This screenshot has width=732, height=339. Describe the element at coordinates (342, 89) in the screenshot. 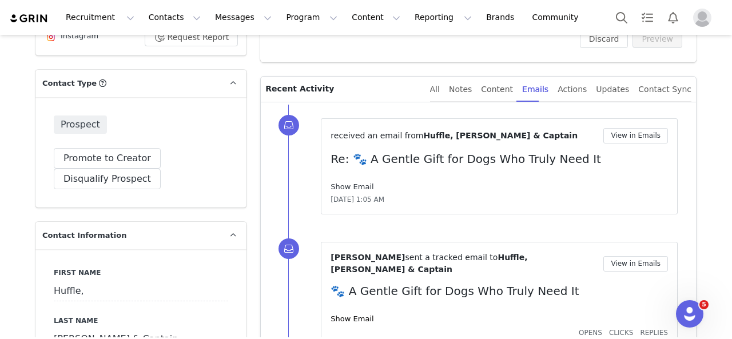

I see `p: Recent Activity` at that location.